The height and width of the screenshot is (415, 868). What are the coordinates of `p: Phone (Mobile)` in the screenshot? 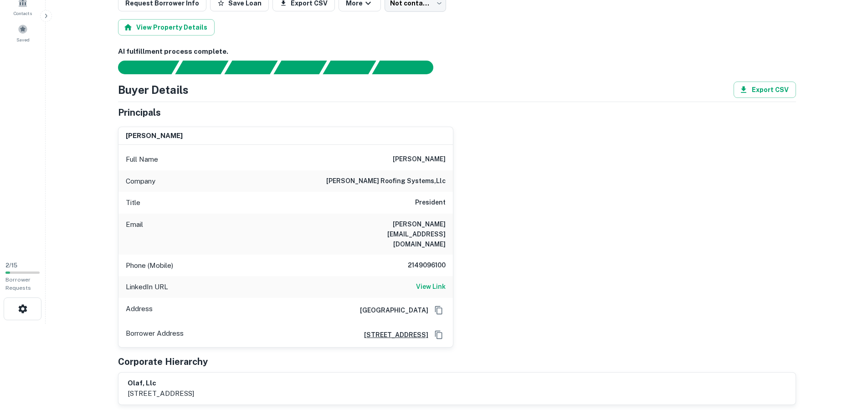 It's located at (150, 266).